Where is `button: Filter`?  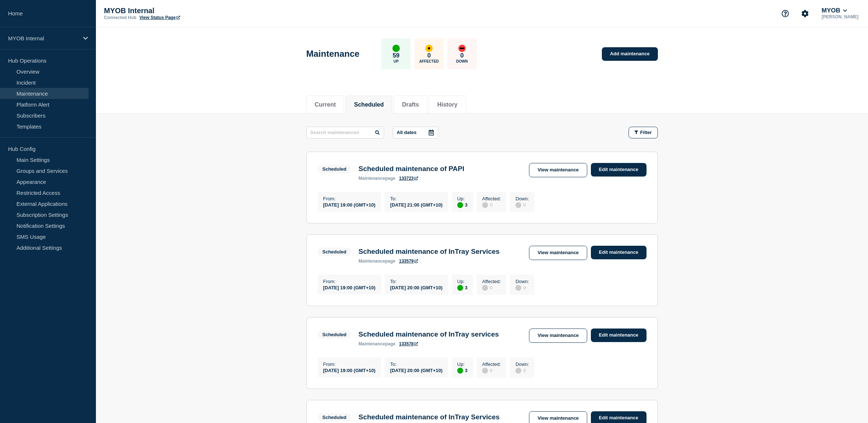 button: Filter is located at coordinates (643, 133).